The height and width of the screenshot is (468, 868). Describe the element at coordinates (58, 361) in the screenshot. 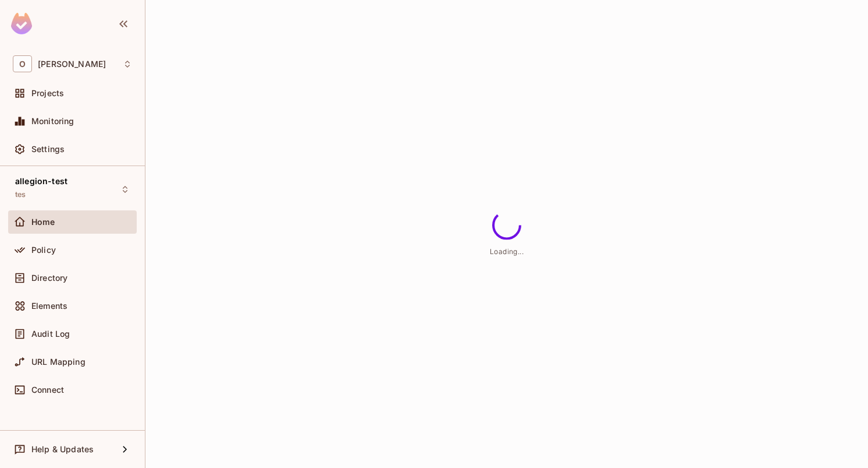

I see `span: URL Mapping` at that location.